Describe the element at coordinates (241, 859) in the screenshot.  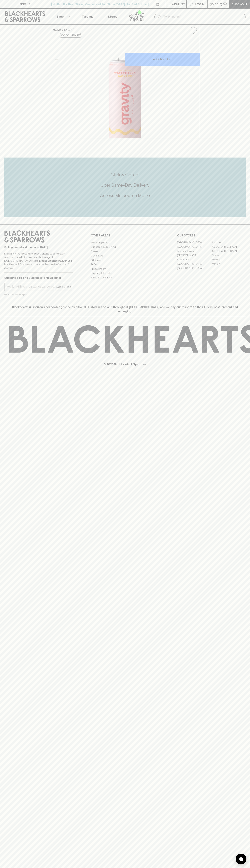
I see `img: bubble-icon` at that location.